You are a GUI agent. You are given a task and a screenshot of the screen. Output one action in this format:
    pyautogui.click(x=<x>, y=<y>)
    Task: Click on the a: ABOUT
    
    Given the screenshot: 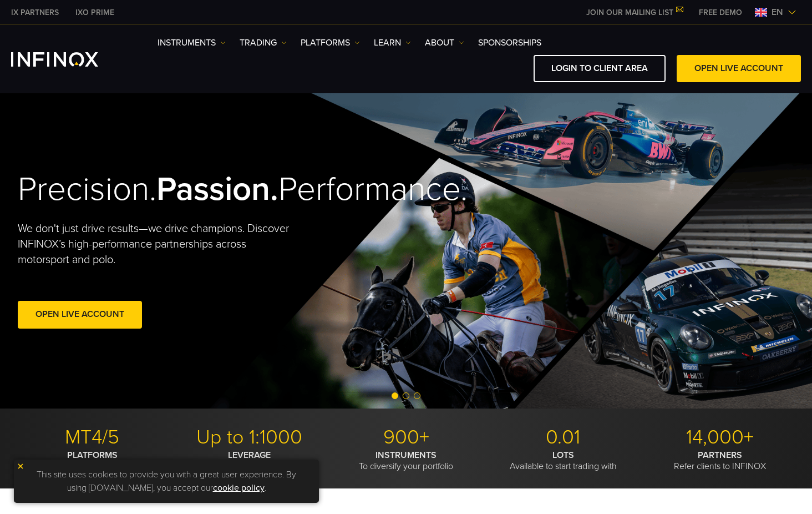 What is the action you would take?
    pyautogui.click(x=444, y=43)
    